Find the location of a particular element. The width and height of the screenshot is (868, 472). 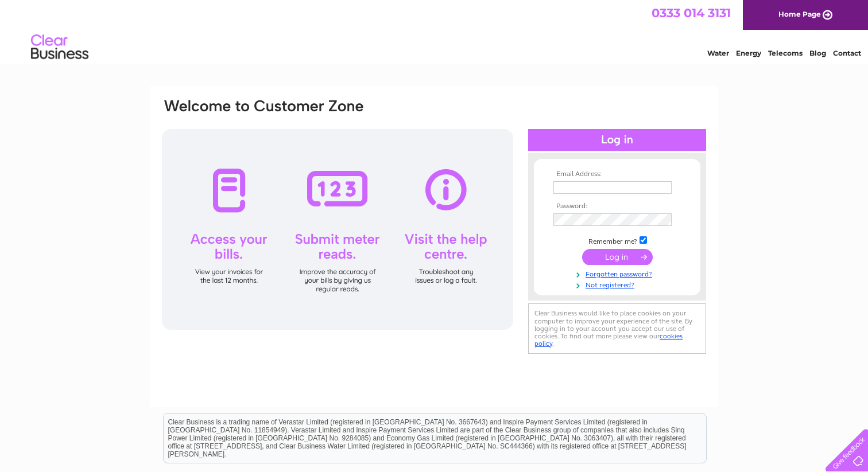

a: Blog is located at coordinates (817, 53).